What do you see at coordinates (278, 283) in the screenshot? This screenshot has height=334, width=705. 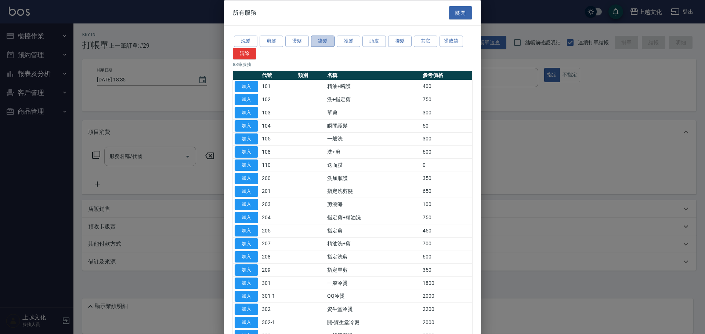 I see `td: 301` at bounding box center [278, 283].